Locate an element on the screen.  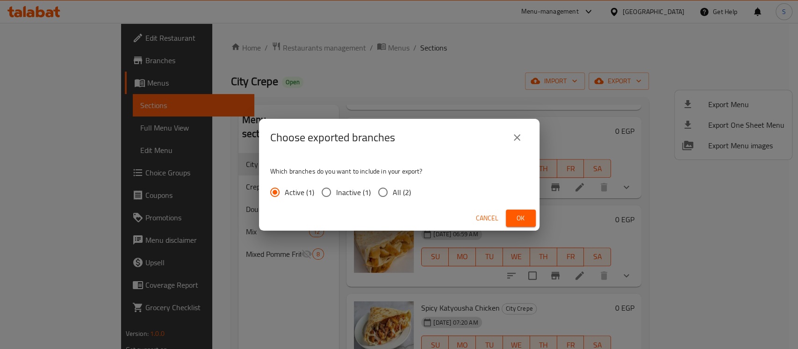
span: Inactive (1) is located at coordinates (353, 192).